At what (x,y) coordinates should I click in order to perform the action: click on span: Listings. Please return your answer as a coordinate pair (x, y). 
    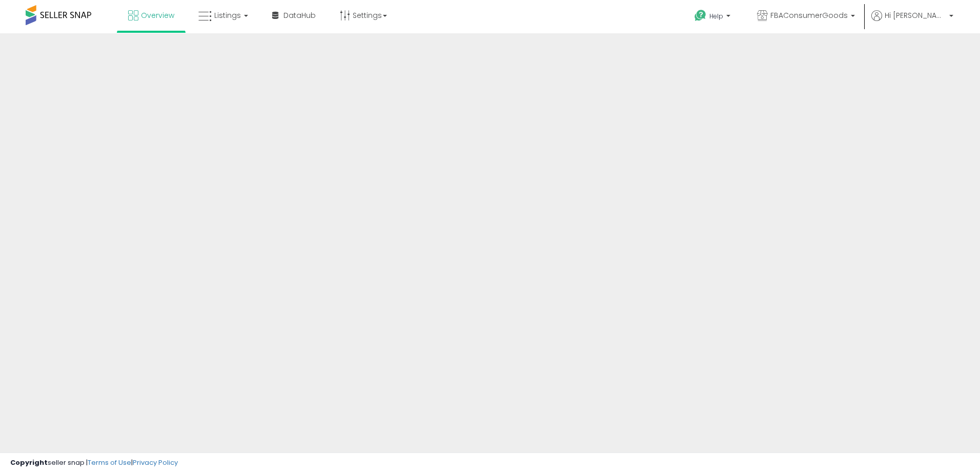
    Looking at the image, I should click on (228, 16).